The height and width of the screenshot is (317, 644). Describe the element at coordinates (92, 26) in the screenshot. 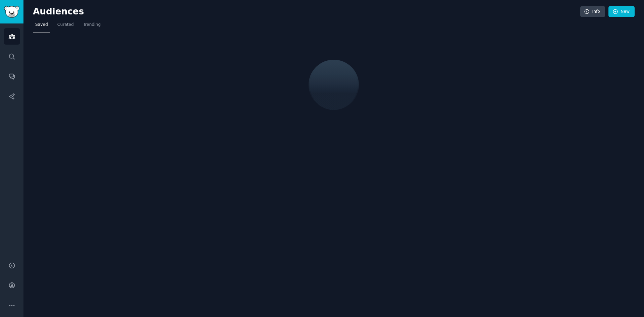

I see `a: Trending` at that location.